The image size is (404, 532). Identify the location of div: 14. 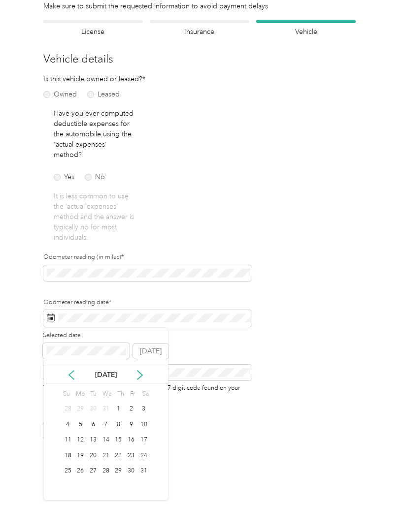
(106, 440).